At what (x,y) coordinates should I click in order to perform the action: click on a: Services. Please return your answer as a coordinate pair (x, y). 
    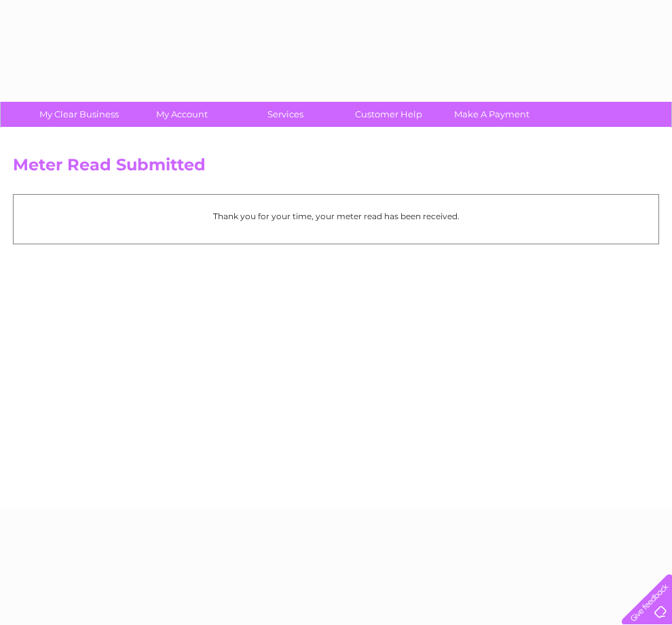
    Looking at the image, I should click on (285, 114).